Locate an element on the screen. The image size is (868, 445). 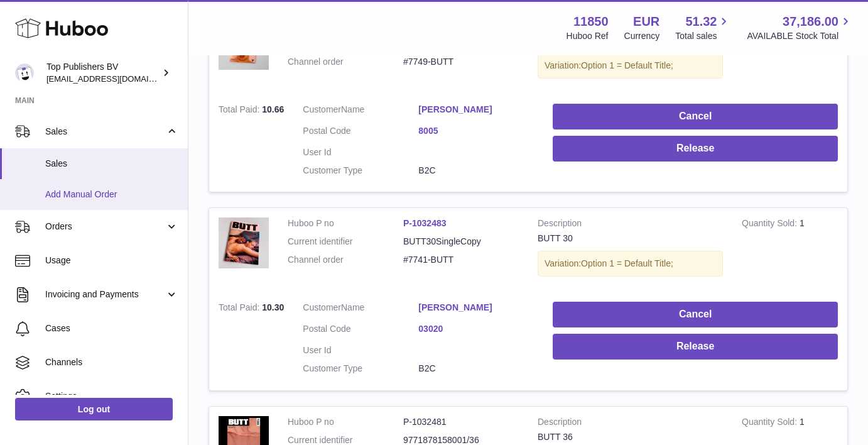
a: 8005 is located at coordinates (477, 131).